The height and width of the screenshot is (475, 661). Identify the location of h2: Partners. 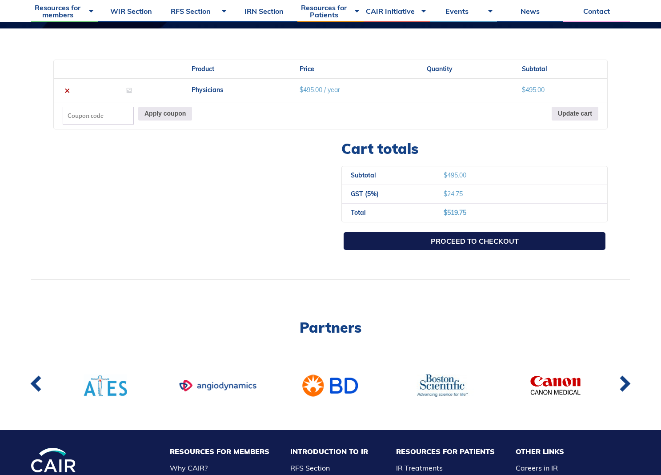
(330, 327).